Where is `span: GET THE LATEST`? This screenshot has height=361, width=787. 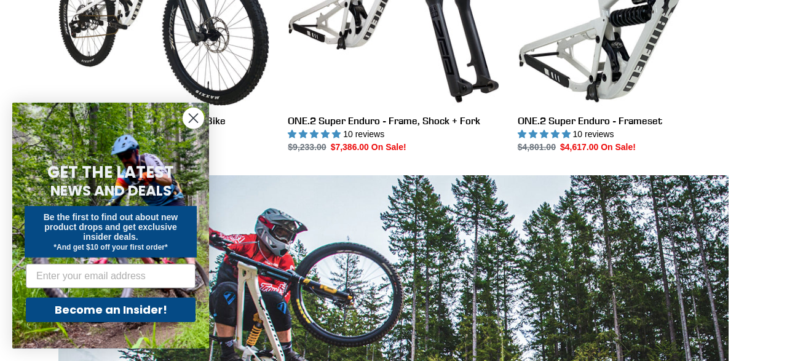
span: GET THE LATEST is located at coordinates (111, 172).